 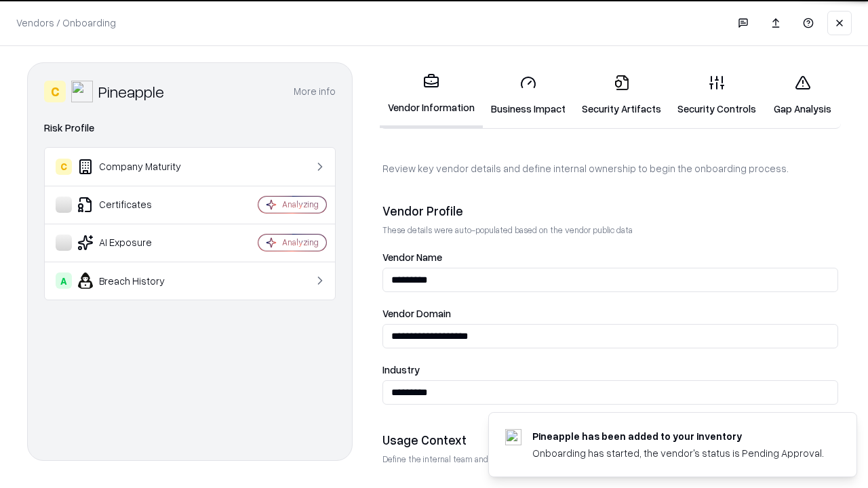 What do you see at coordinates (610, 459) in the screenshot?
I see `p: Define the internal team and reason for using this vendor. This helps assess business relevance a...` at bounding box center [610, 459].